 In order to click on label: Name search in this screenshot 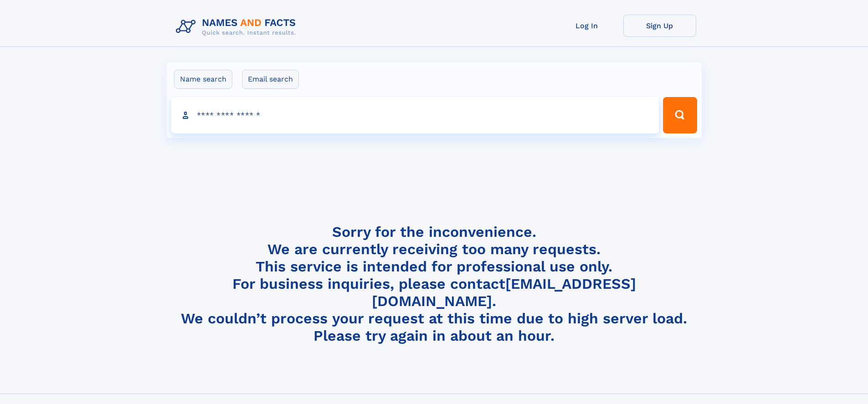, I will do `click(203, 79)`.